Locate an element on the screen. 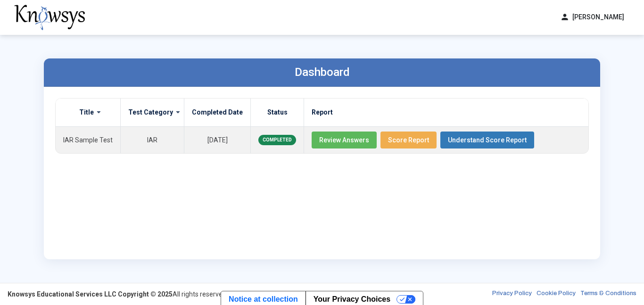 This screenshot has height=305, width=644. button: Score Report is located at coordinates (408, 140).